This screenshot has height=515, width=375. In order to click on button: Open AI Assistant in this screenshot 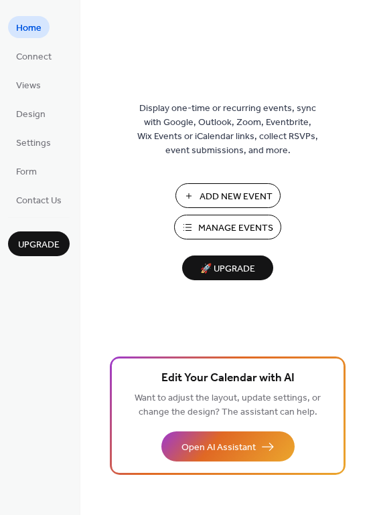, I will do `click(227, 446)`.